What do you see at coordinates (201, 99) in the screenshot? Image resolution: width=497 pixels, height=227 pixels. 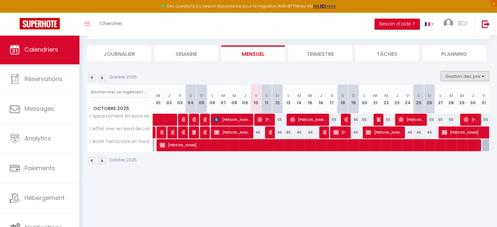 I see `th: 05` at bounding box center [201, 99].